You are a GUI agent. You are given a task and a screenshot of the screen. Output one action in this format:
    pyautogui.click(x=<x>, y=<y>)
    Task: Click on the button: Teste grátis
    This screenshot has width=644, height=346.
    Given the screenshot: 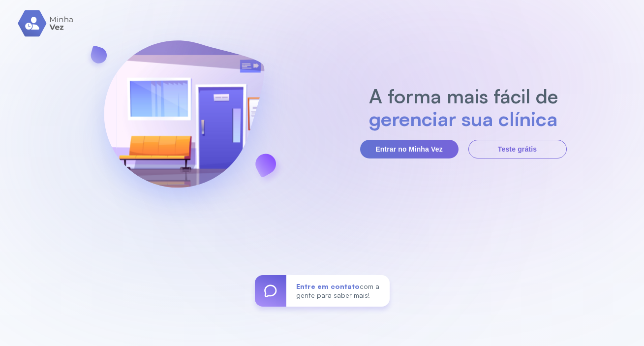 What is the action you would take?
    pyautogui.click(x=518, y=149)
    